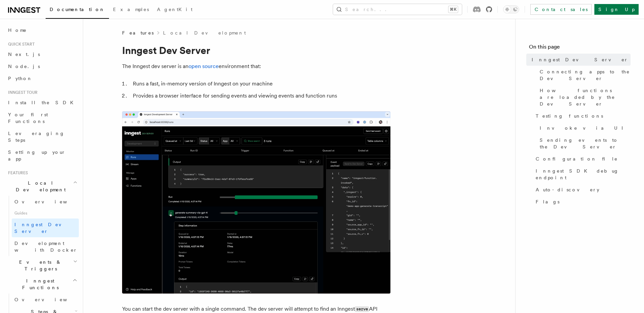 The width and height of the screenshot is (644, 313). Describe the element at coordinates (582, 202) in the screenshot. I see `a: Flags` at that location.